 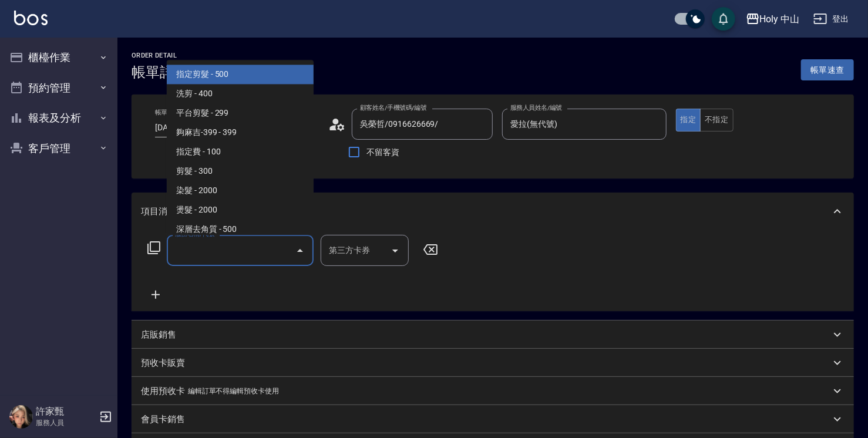 What do you see at coordinates (240, 93) in the screenshot?
I see `span: 洗剪 - 400` at bounding box center [240, 93].